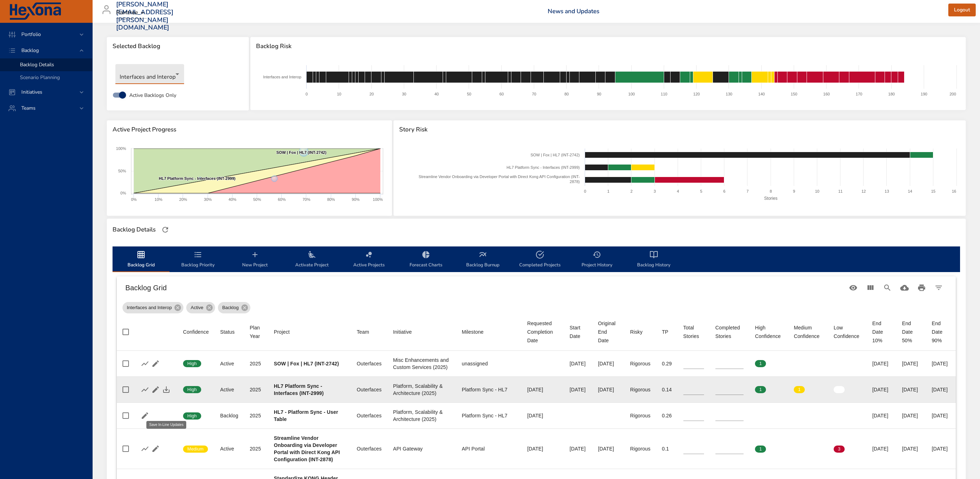 Image resolution: width=980 pixels, height=479 pixels. I want to click on div: Interfaces and Interop, so click(153, 308).